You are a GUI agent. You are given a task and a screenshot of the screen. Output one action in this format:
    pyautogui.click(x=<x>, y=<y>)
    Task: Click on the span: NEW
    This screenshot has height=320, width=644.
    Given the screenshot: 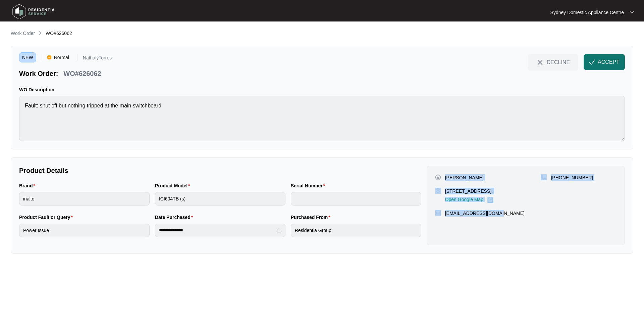 What is the action you would take?
    pyautogui.click(x=27, y=57)
    